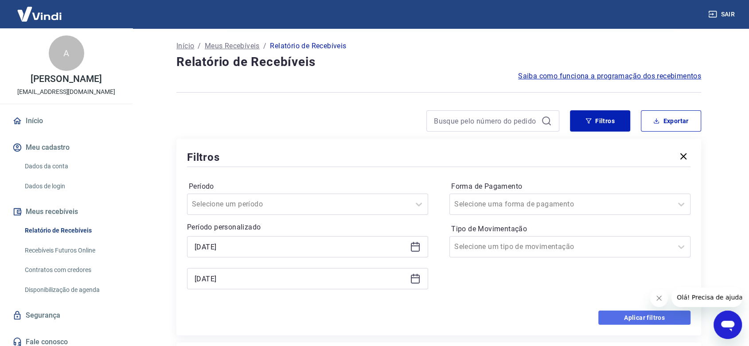  I want to click on a: Recebíveis Futuros Online, so click(71, 250).